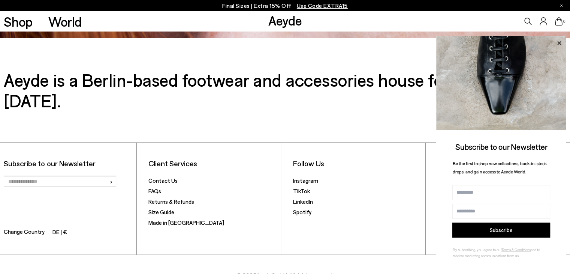  What do you see at coordinates (565, 21) in the screenshot?
I see `span: 0` at bounding box center [565, 21].